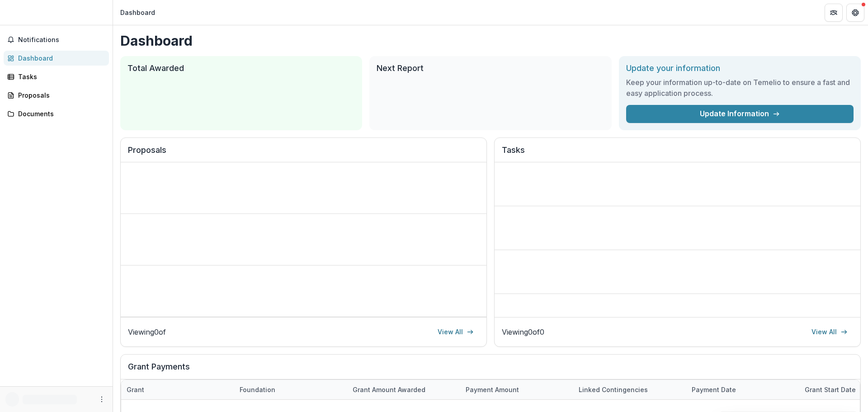 The height and width of the screenshot is (412, 868). Describe the element at coordinates (303, 154) in the screenshot. I see `h2: Proposals` at that location.